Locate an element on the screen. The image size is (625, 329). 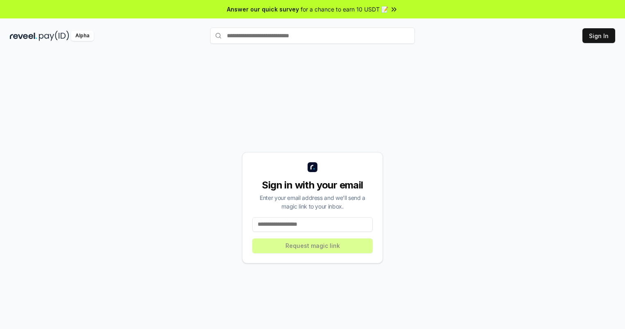
div: Enter your email address and we’ll send a magic link to your inbox. is located at coordinates (312, 202).